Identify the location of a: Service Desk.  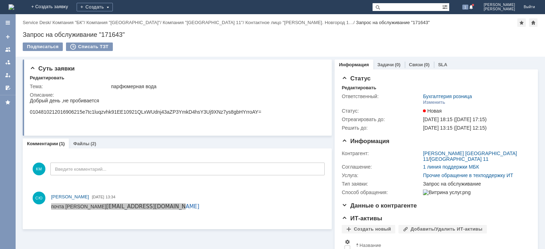
(36, 22).